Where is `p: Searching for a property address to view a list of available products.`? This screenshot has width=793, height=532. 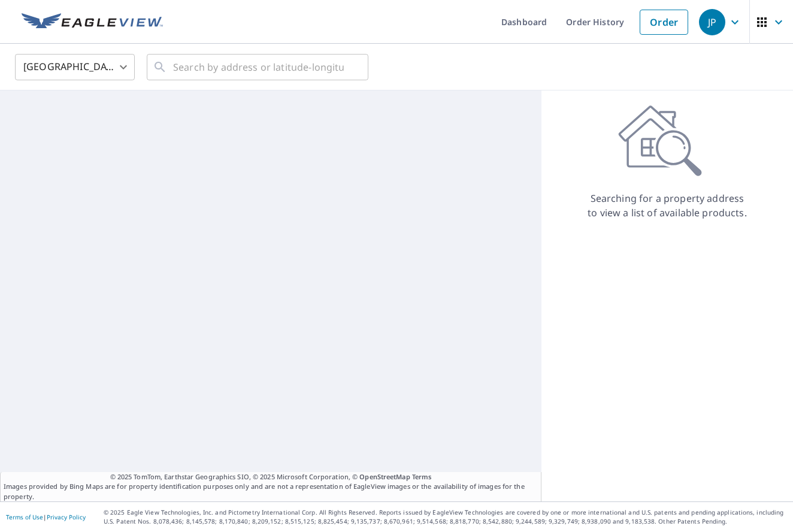 p: Searching for a property address to view a list of available products. is located at coordinates (667, 205).